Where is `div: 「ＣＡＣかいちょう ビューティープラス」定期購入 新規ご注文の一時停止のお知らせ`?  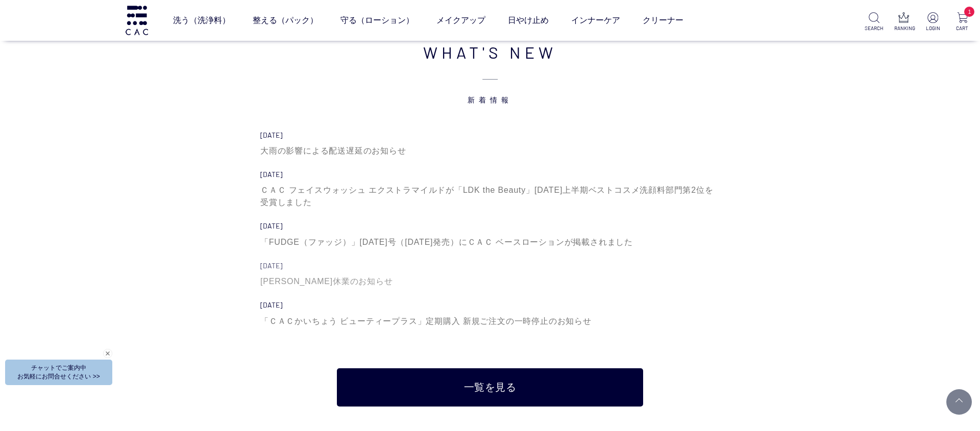 div: 「ＣＡＣかいちょう ビューティープラス」定期購入 新規ご注文の一時停止のお知らせ is located at coordinates (490, 322).